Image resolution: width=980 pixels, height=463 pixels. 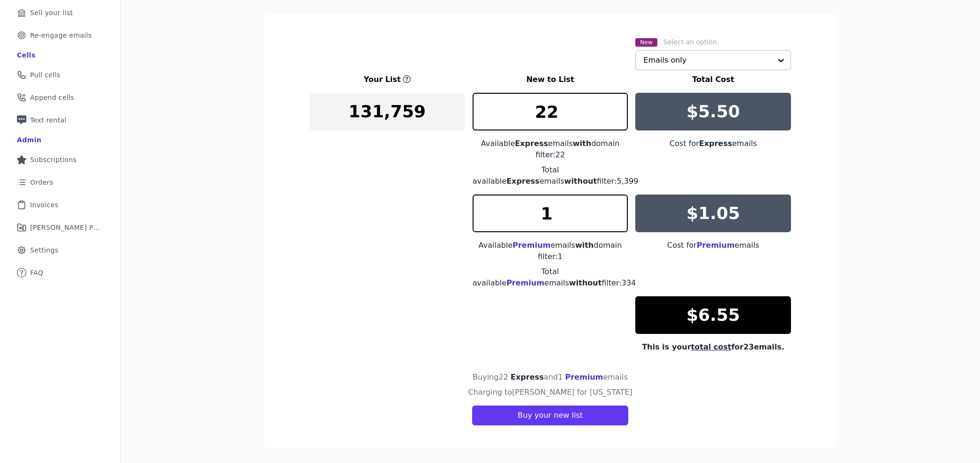 What do you see at coordinates (713, 80) in the screenshot?
I see `h3: Total Cost` at bounding box center [713, 80].